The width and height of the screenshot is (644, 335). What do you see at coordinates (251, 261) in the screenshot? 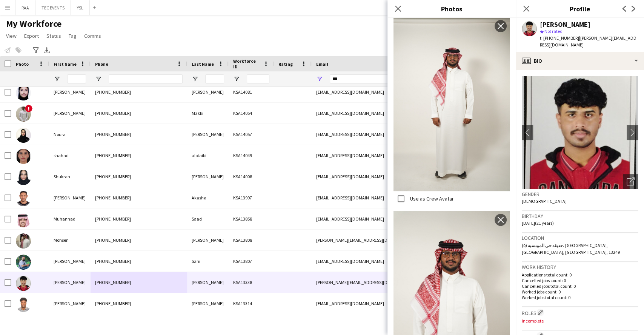
I see `div: KSA13807` at bounding box center [251, 261].